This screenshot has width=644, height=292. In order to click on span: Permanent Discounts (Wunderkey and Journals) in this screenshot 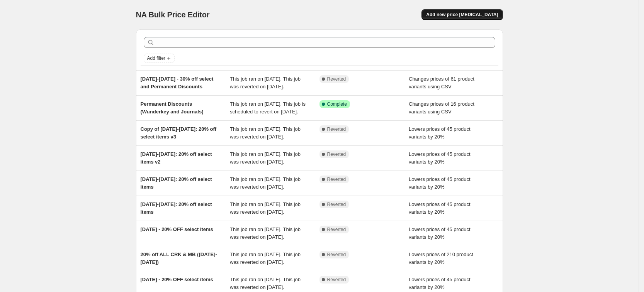, I will do `click(172, 107)`.